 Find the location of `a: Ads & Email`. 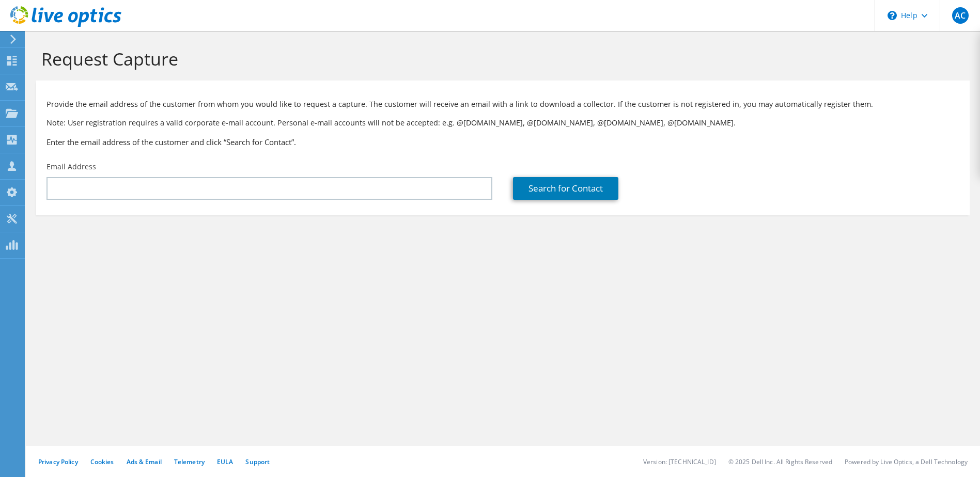

a: Ads & Email is located at coordinates (144, 462).